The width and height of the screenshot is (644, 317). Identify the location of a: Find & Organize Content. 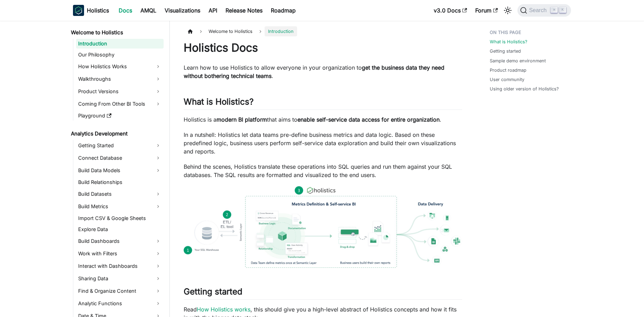
(120, 291).